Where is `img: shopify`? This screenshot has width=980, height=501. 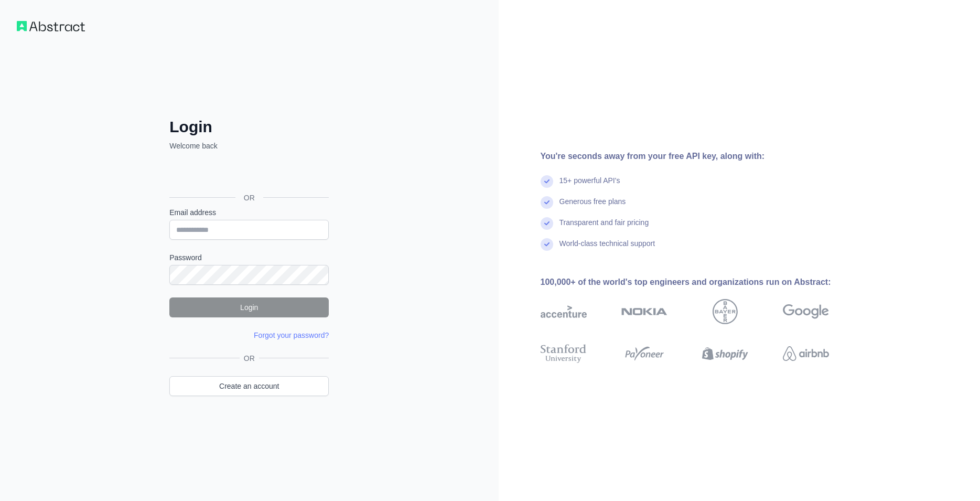 img: shopify is located at coordinates (726, 354).